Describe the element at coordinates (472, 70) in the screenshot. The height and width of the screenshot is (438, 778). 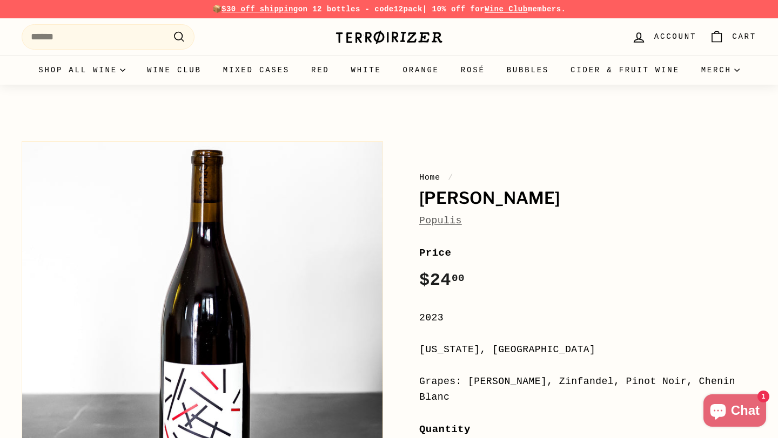
I see `a: Rosé` at that location.